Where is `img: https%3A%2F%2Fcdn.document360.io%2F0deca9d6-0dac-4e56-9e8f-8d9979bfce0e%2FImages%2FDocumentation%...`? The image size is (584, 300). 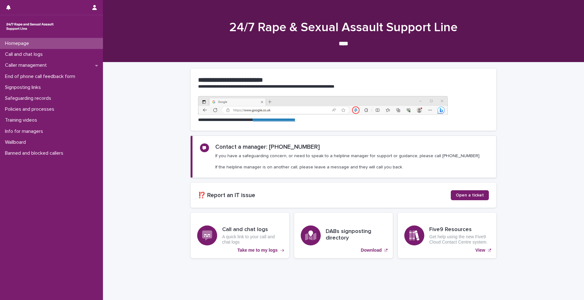
img: https%3A%2F%2Fcdn.document360.io%2F0deca9d6-0dac-4e56-9e8f-8d9979bfce0e%2FImages%2FDocumentation%... is located at coordinates (323, 106).